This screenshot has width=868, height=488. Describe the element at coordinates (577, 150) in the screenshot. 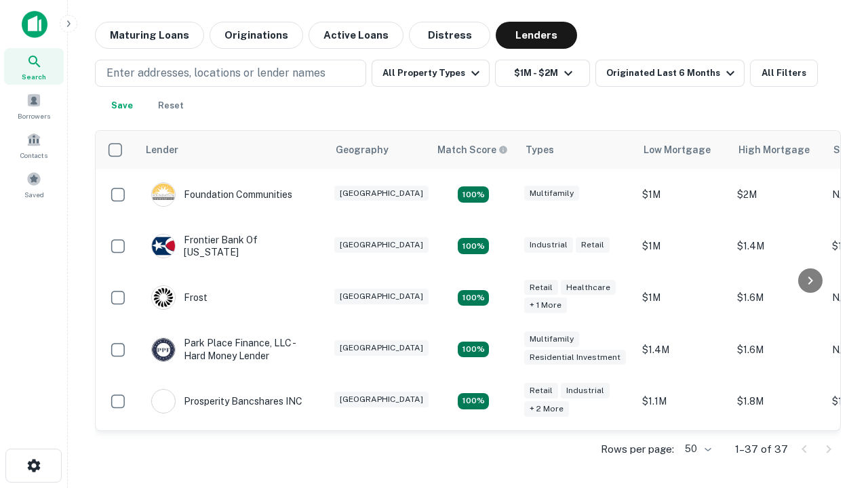

I see `th: Types` at that location.